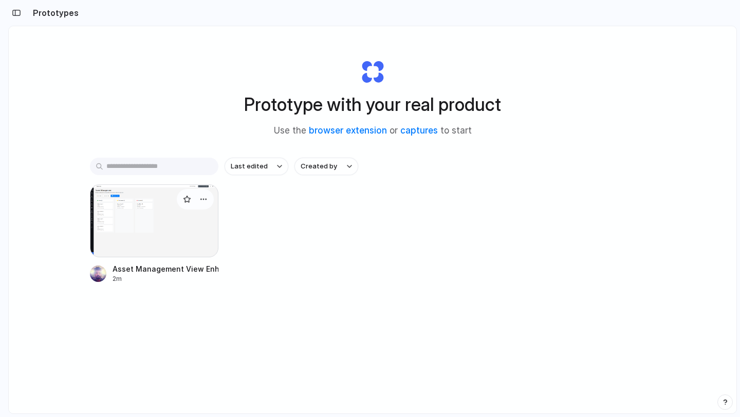 This screenshot has height=417, width=740. What do you see at coordinates (249, 166) in the screenshot?
I see `span: Last edited` at bounding box center [249, 166].